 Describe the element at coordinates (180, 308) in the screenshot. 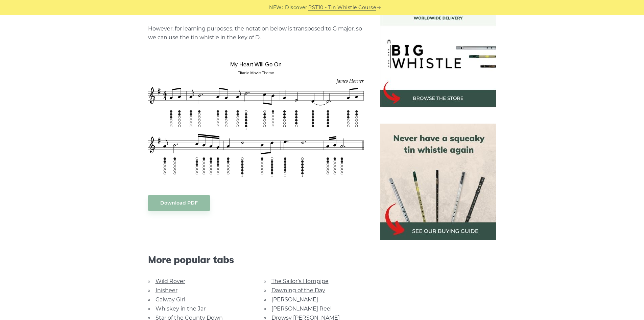

I see `a: Whiskey in the Jar` at that location.